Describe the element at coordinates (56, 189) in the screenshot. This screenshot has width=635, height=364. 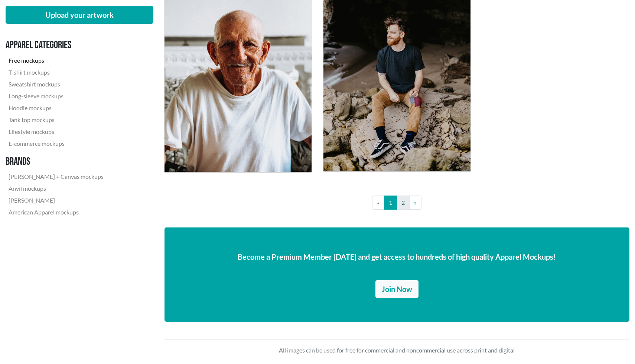
I see `a: Anvil mockups` at that location.